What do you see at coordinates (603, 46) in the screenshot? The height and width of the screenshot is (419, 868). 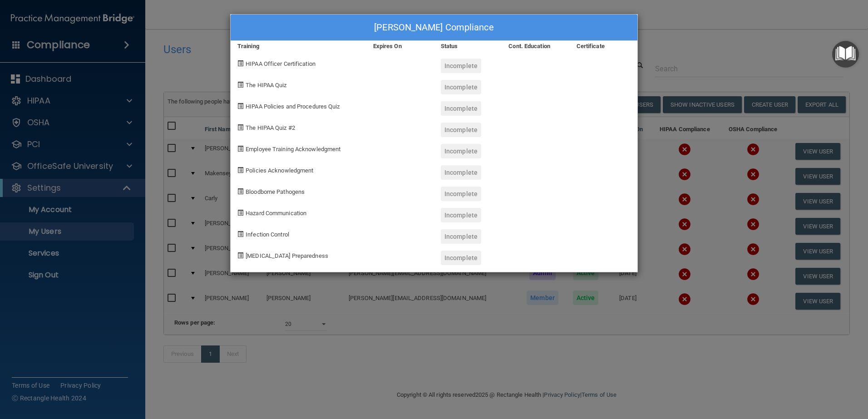 I see `div: Certificate` at bounding box center [603, 46].